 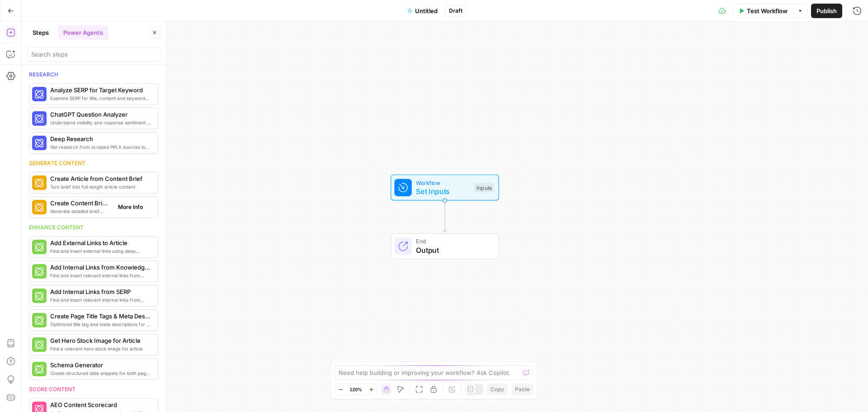 What do you see at coordinates (101, 139) in the screenshot?
I see `span: Deep Research` at bounding box center [101, 139].